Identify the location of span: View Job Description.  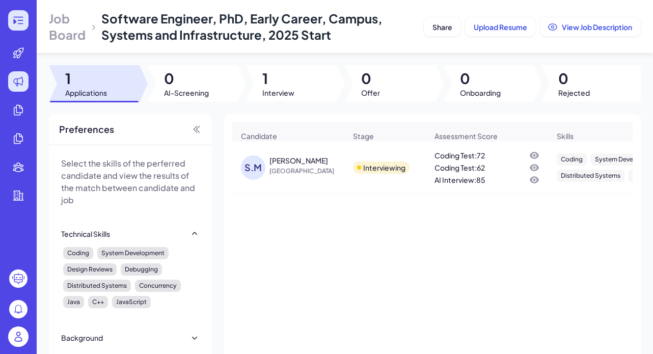
(597, 27).